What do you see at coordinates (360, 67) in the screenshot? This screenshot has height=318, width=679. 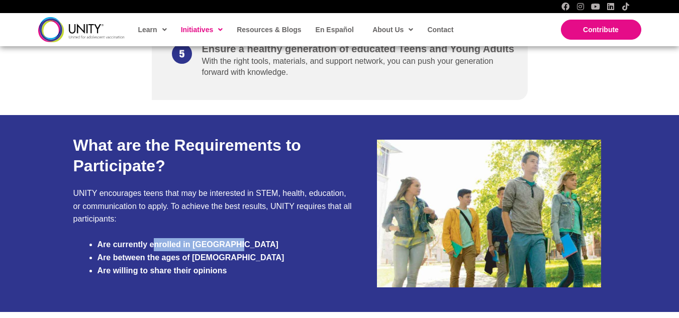 I see `p: With the right tools, materials, and support network, you can push your generation forward with k...` at bounding box center [360, 67].